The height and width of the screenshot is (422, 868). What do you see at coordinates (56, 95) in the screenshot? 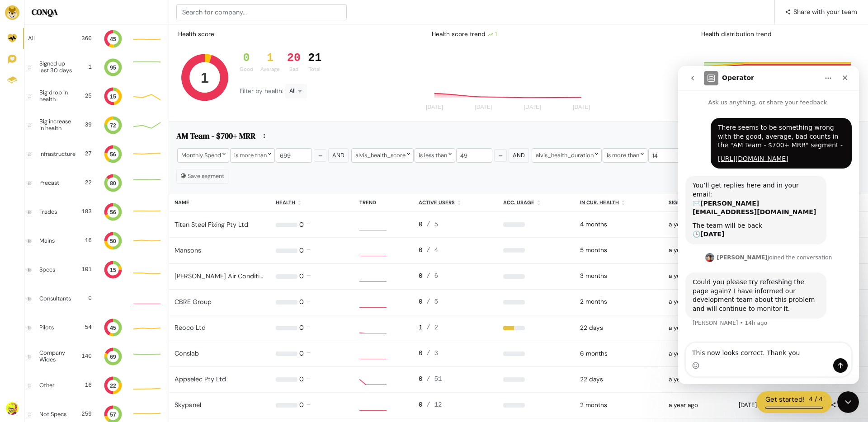
I see `div: Big drop in health` at bounding box center [56, 95].